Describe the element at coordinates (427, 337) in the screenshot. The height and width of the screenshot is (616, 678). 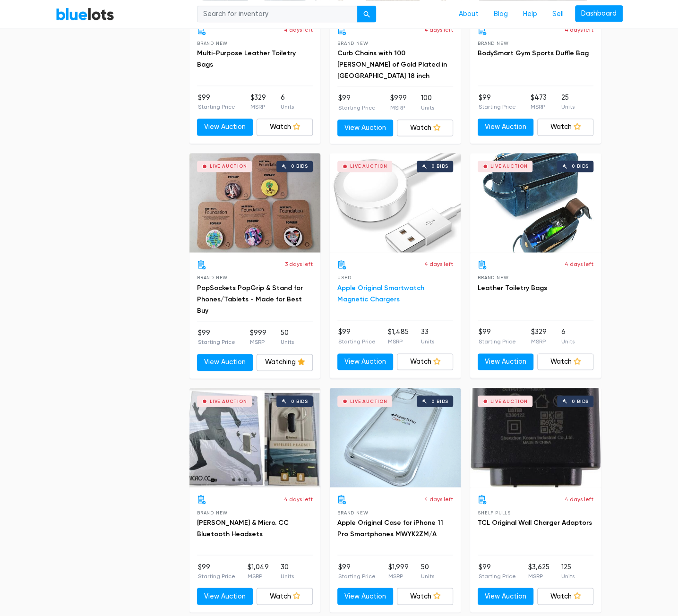
I see `li: 33` at that location.